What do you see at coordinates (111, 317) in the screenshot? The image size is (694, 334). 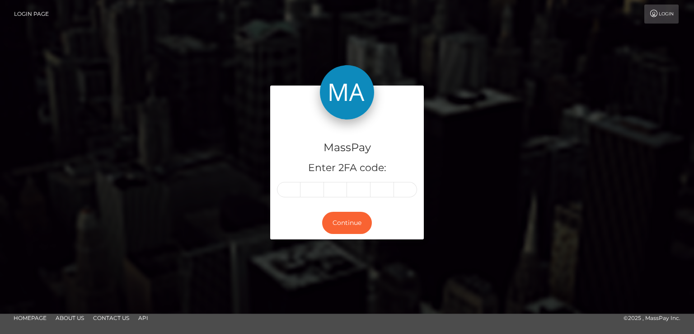 I see `a: Contact Us` at bounding box center [111, 317].